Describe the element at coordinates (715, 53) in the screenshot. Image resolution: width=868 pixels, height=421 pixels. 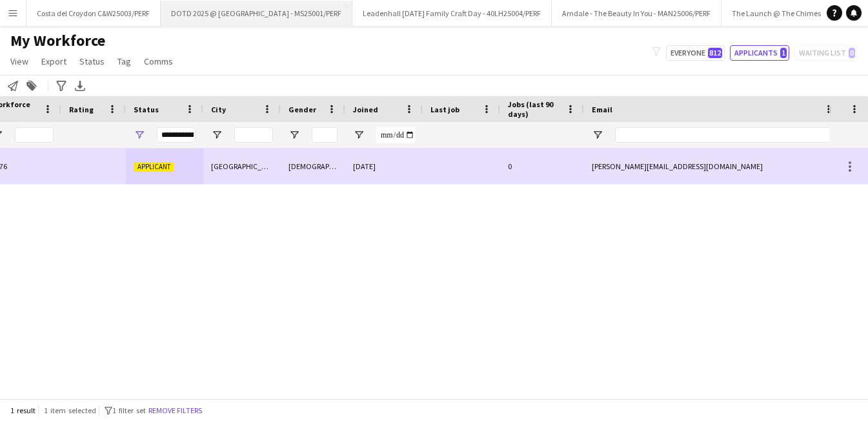
I see `span: 812` at that location.